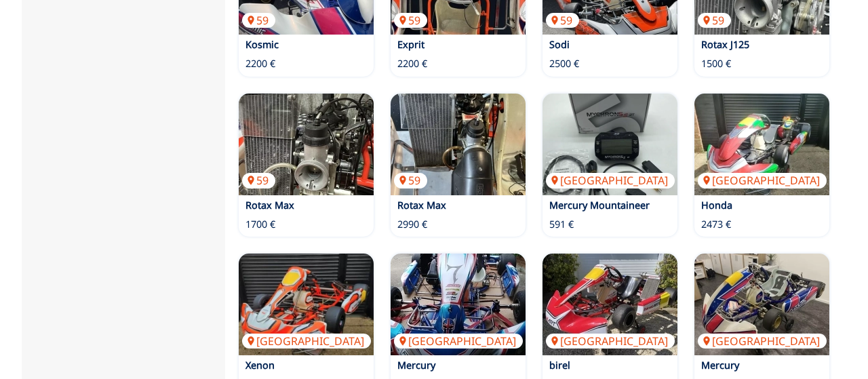  Describe the element at coordinates (560, 44) in the screenshot. I see `a: Sodi` at that location.